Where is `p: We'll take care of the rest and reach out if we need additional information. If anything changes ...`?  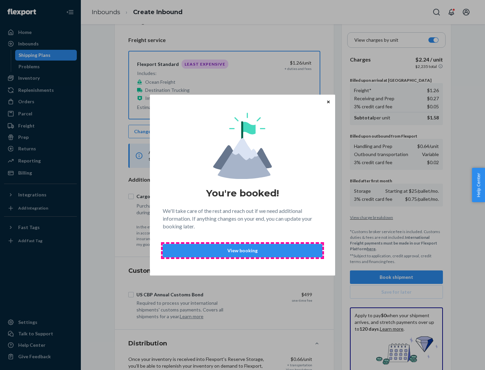
p: We'll take care of the rest and reach out if we need additional information. If anything changes ... is located at coordinates (242, 219).